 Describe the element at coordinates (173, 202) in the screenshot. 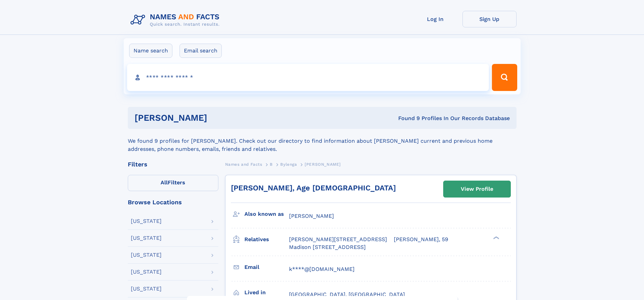

I see `div: Browse Locations` at that location.